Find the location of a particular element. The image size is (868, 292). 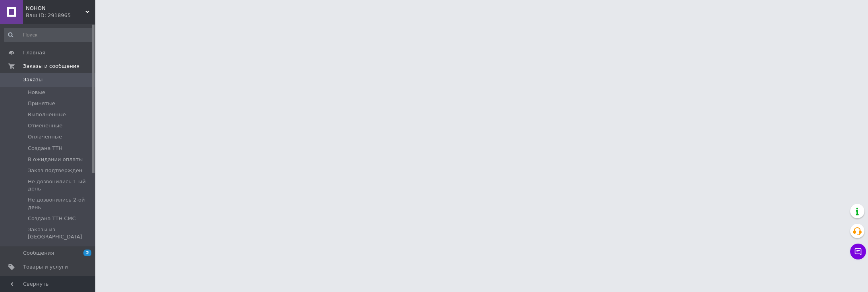

span: Заказы и сообщения is located at coordinates (51, 67).